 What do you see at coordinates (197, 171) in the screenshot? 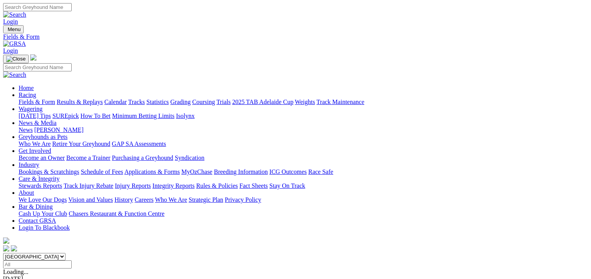
I see `a: MyOzChase` at bounding box center [197, 171].